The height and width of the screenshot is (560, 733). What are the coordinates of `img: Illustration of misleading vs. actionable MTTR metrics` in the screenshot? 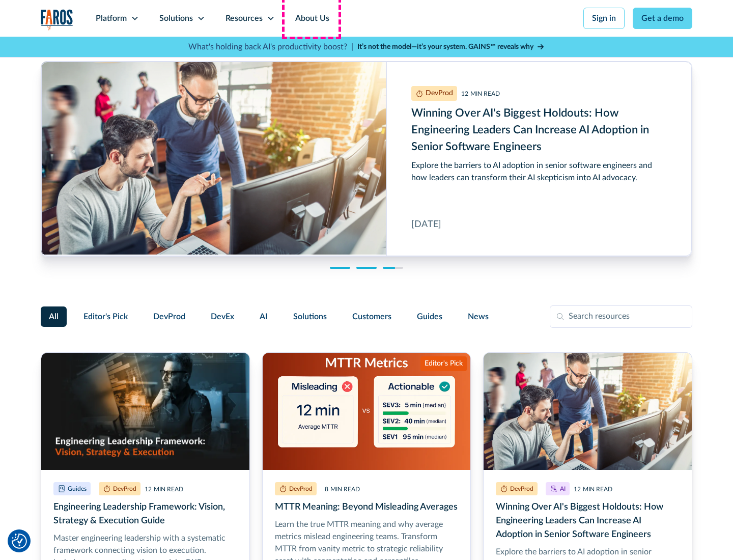 It's located at (366, 411).